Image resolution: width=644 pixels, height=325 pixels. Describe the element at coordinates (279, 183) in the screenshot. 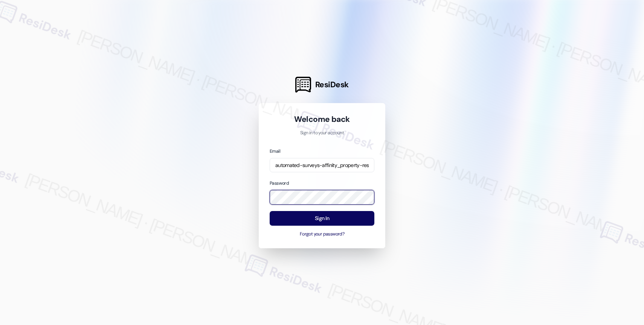

I see `label: Password` at that location.